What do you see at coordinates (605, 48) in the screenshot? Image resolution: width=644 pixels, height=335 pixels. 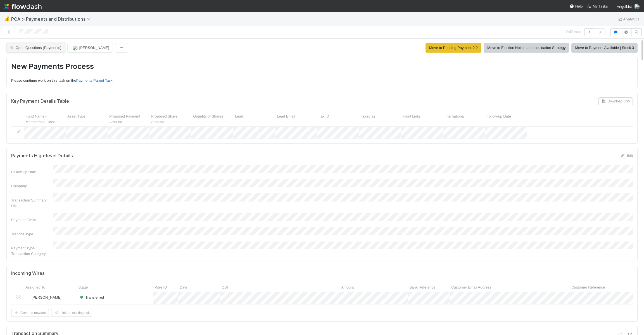 I see `button: Move to Payment Available | Stock 3` at bounding box center [605, 48].